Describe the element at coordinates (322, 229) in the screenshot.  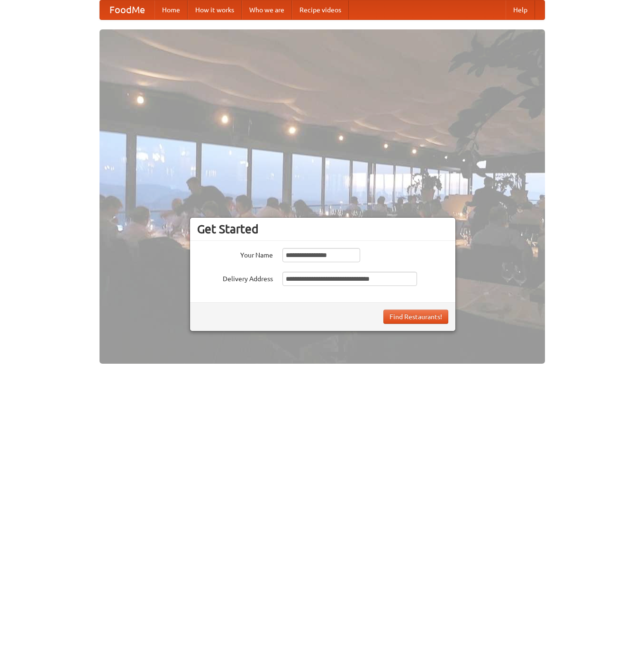
I see `h3: Get Started` at that location.